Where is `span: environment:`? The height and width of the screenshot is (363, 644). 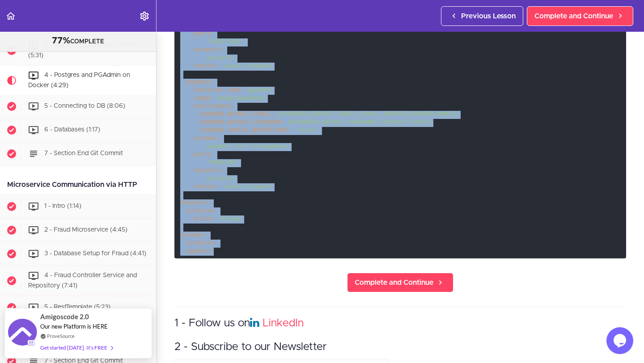
span: environment: is located at coordinates (214, 107).